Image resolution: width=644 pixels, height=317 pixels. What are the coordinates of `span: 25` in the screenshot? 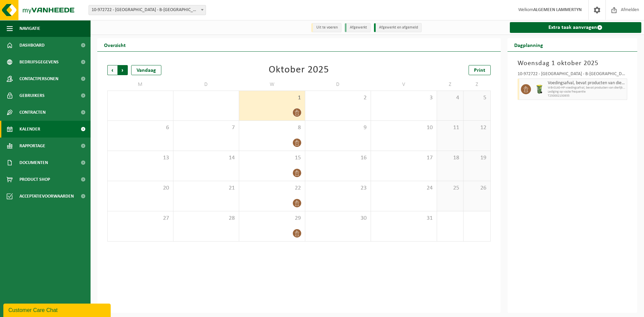 It's located at (450, 188).